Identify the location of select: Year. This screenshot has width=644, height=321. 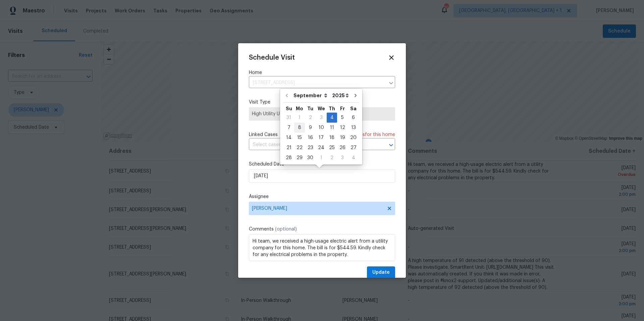
(340, 96).